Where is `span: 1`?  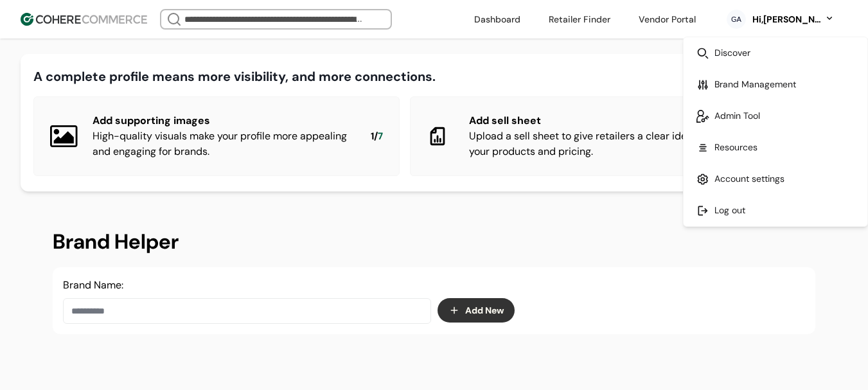 span: 1 is located at coordinates (372, 136).